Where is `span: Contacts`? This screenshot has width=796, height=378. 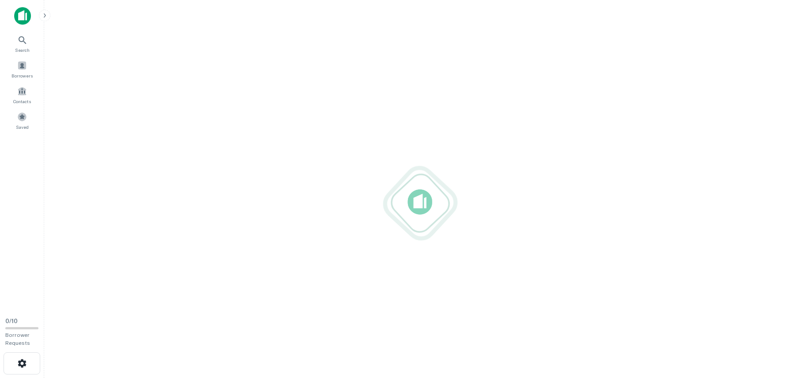
span: Contacts is located at coordinates (22, 101).